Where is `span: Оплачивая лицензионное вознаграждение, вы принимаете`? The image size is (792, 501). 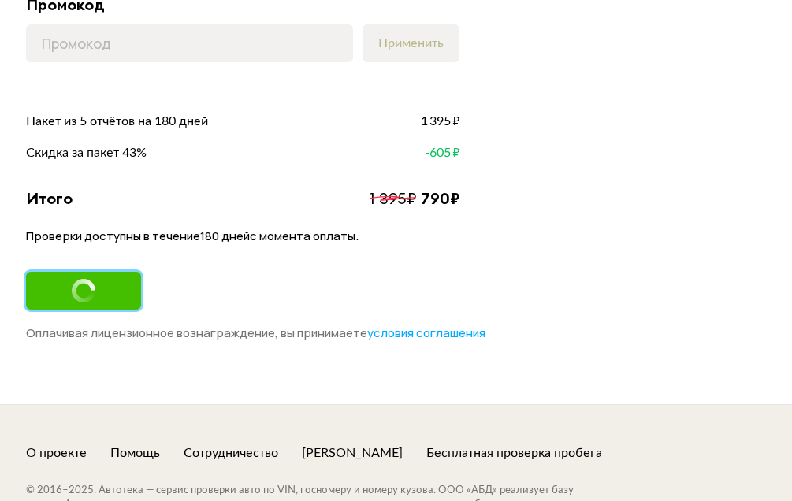 span: Оплачивая лицензионное вознаграждение, вы принимаете is located at coordinates (255, 332).